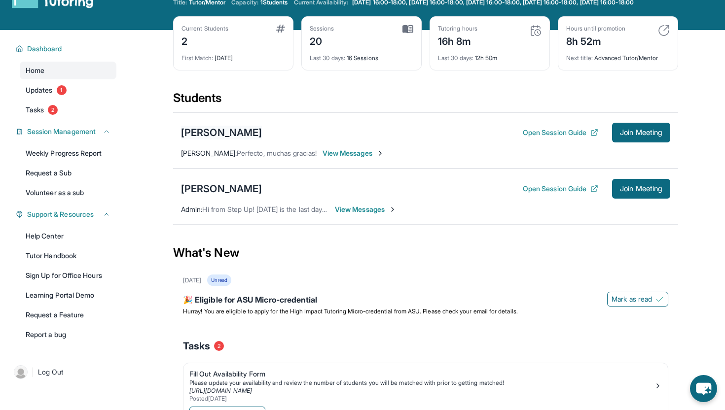 This screenshot has width=725, height=410. Describe the element at coordinates (426, 253) in the screenshot. I see `div: What's New` at that location.